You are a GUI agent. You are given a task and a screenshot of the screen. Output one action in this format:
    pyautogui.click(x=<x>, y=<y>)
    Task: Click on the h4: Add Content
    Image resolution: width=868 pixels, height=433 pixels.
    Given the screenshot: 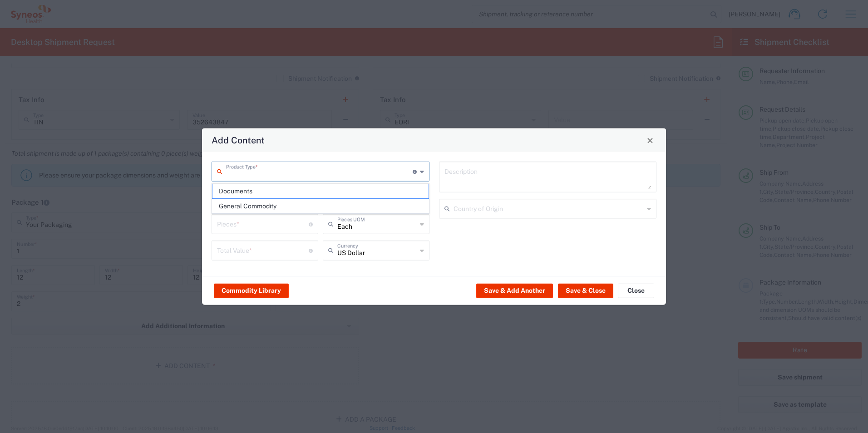 What is the action you would take?
    pyautogui.click(x=238, y=140)
    